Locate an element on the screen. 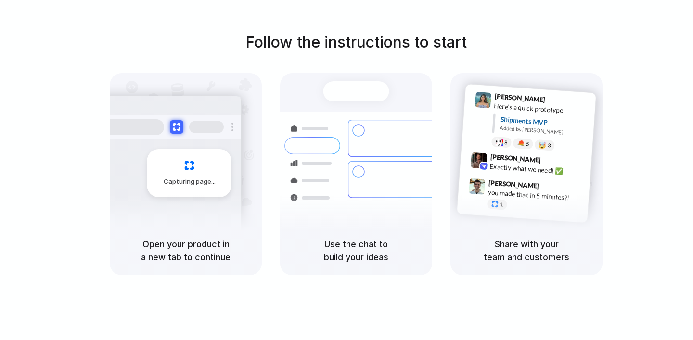 The height and width of the screenshot is (340, 693). span: 9:41 AM is located at coordinates (558, 102).